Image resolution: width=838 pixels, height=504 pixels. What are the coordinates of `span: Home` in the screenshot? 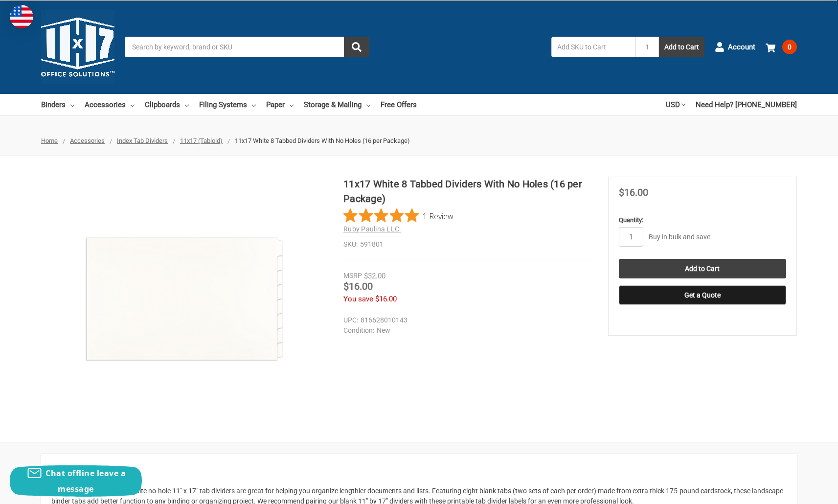 It's located at (50, 140).